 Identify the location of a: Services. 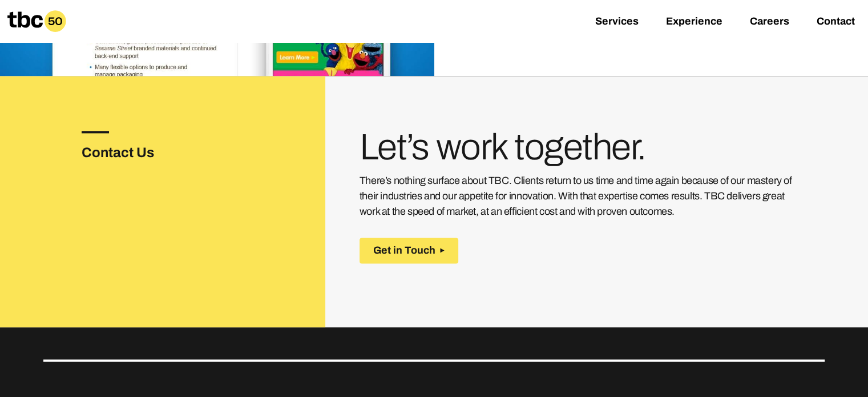
(617, 22).